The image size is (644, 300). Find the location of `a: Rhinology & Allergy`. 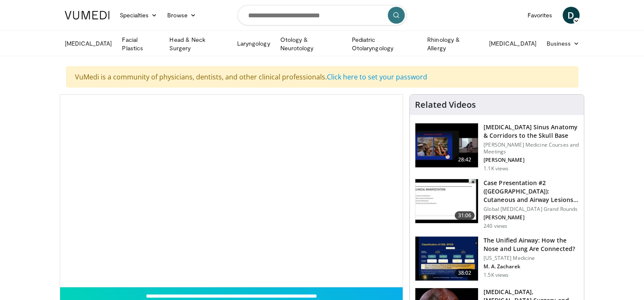

a: Rhinology & Allergy is located at coordinates (453, 44).